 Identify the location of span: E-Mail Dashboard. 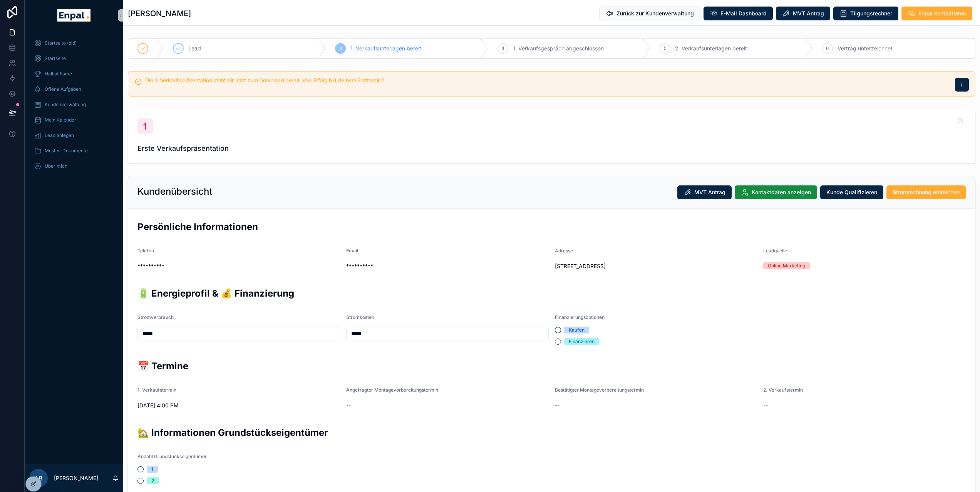
(743, 13).